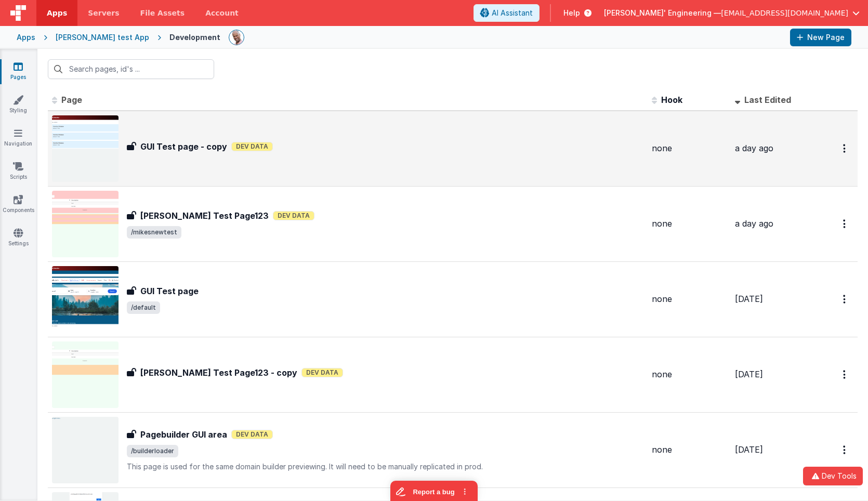 The width and height of the screenshot is (868, 501). What do you see at coordinates (833, 476) in the screenshot?
I see `button: Dev Tools` at bounding box center [833, 476].